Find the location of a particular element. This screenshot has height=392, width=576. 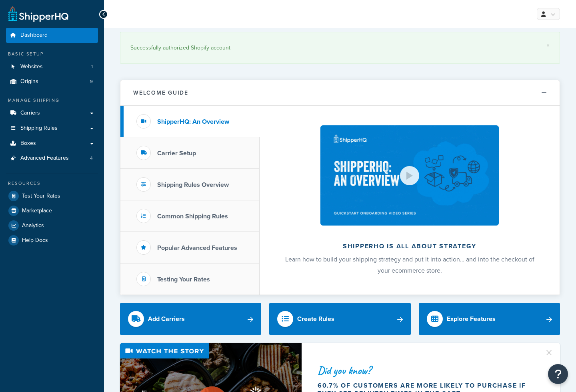

li: Analytics is located at coordinates (52, 225).